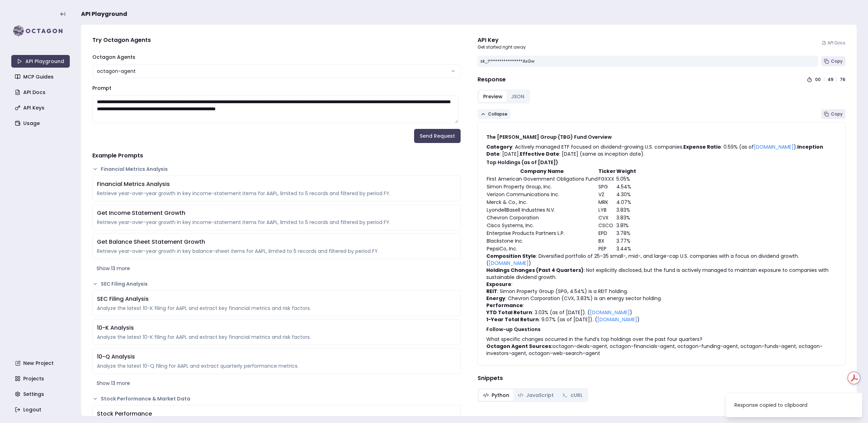 The image size is (868, 423). Describe the element at coordinates (501, 47) in the screenshot. I see `p: Get started right away` at that location.